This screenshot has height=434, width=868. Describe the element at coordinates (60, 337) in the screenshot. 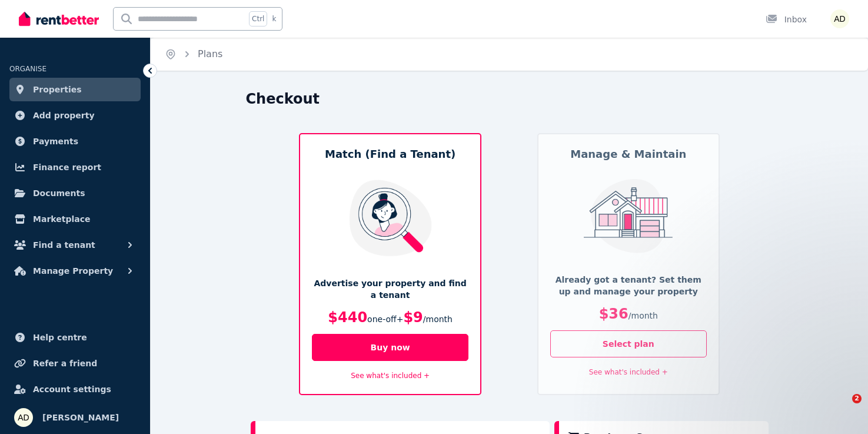

I see `span: Help centre` at that location.